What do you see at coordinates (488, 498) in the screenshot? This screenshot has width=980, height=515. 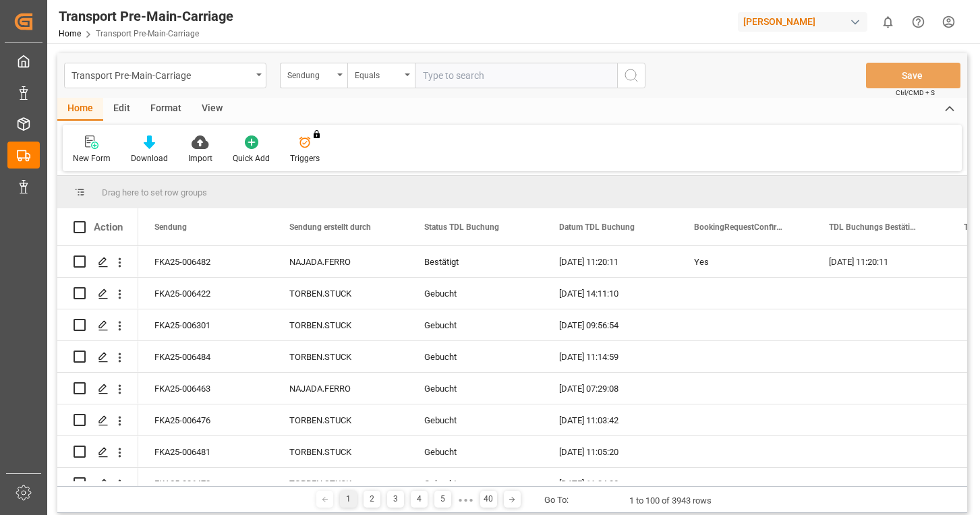 I see `div: 40` at bounding box center [488, 498].